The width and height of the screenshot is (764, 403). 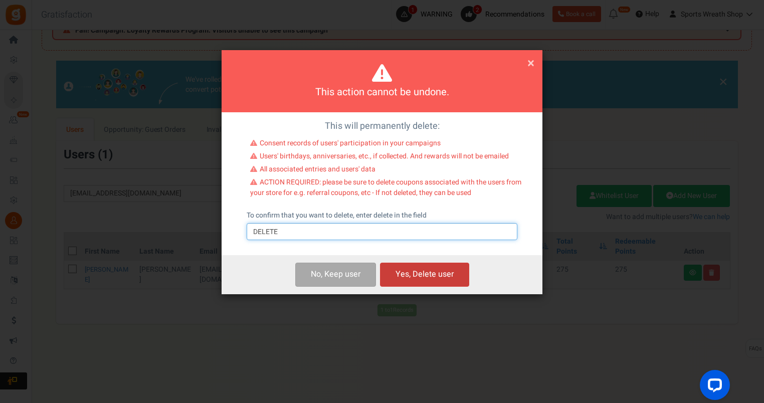 What do you see at coordinates (385, 158) in the screenshot?
I see `li: Users' birthdays, anniversaries, etc., if collected. And rewards will not be emailed` at bounding box center [385, 158].